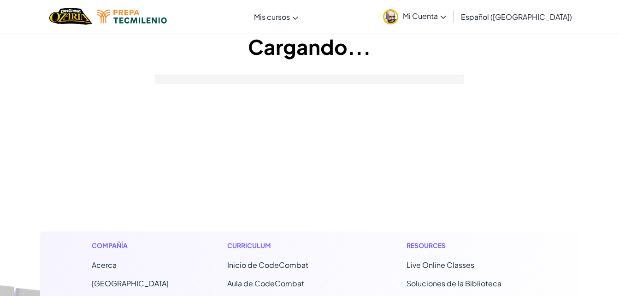 The image size is (619, 296). What do you see at coordinates (272, 17) in the screenshot?
I see `span: Mis cursos` at bounding box center [272, 17].